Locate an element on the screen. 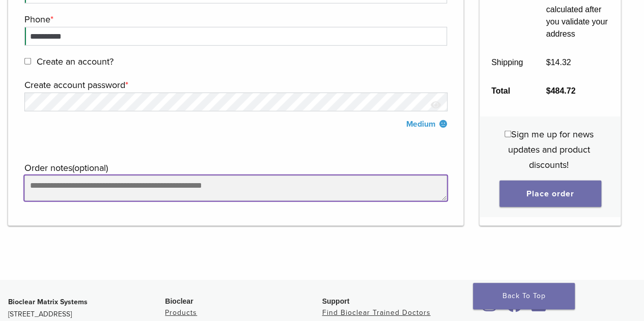 This screenshot has height=321, width=644. a: Back To Top is located at coordinates (524, 296).